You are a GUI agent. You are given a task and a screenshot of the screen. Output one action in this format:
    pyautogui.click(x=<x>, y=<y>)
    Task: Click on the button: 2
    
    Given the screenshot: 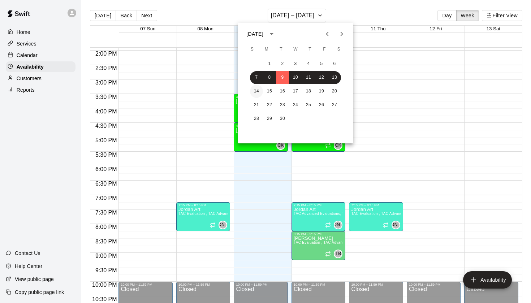 What is the action you would take?
    pyautogui.click(x=282, y=64)
    